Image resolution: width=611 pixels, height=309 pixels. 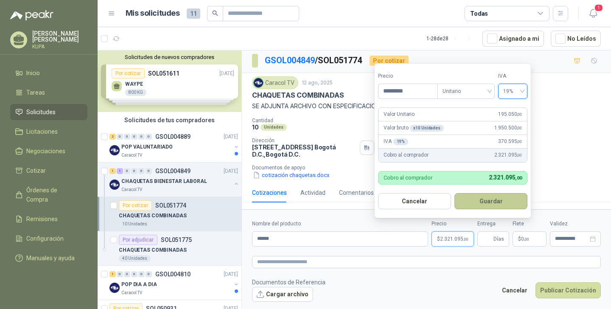 I want to click on a: Cotizar, so click(x=49, y=171).